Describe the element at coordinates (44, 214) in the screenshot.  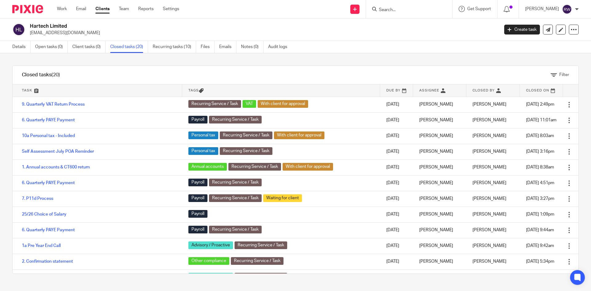
I see `a: 25/26 Choice of Salary` at that location.